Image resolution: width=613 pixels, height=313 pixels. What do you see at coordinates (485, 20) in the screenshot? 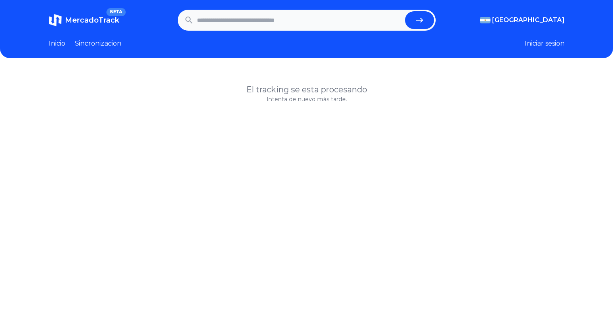
I see `img: Argentina` at bounding box center [485, 20].